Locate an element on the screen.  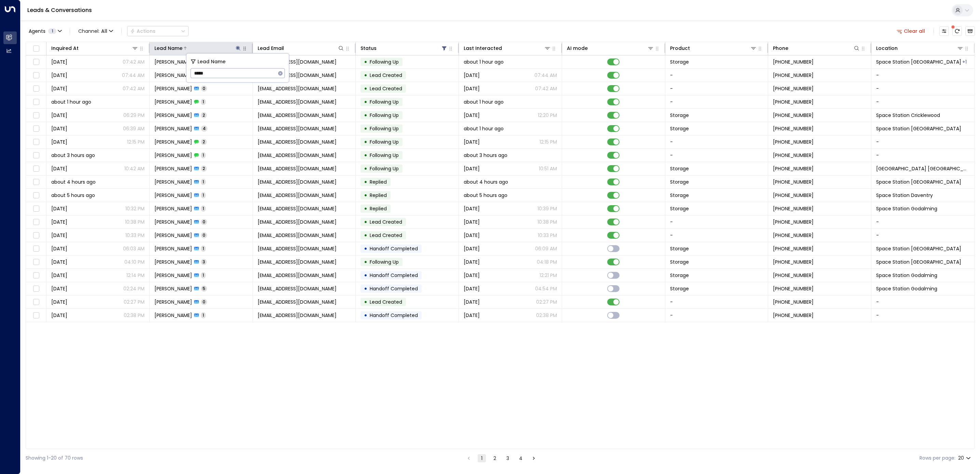
span: Space Station Cricklewood is located at coordinates (908, 115).